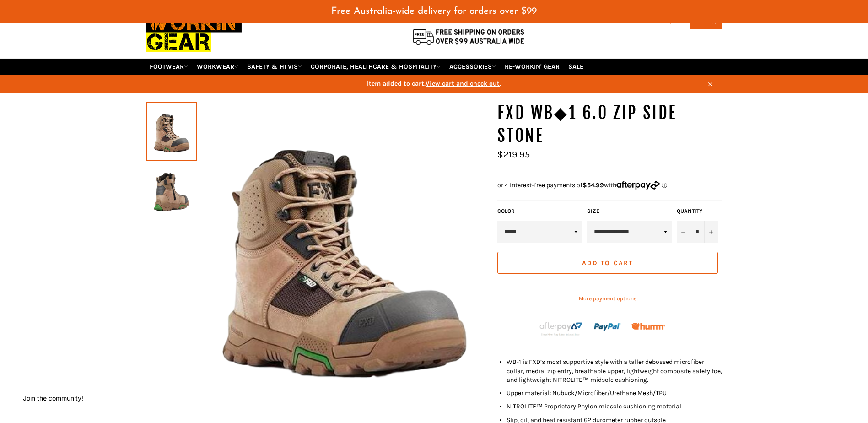 This screenshot has width=868, height=423. Describe the element at coordinates (434, 83) in the screenshot. I see `span: Item added to cart. .` at that location.